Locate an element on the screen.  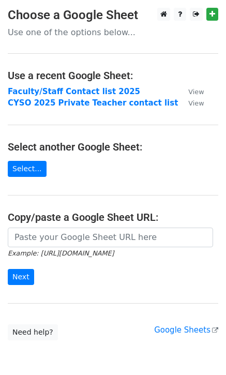
h4: Use a recent Google Sheet: is located at coordinates (113, 75).